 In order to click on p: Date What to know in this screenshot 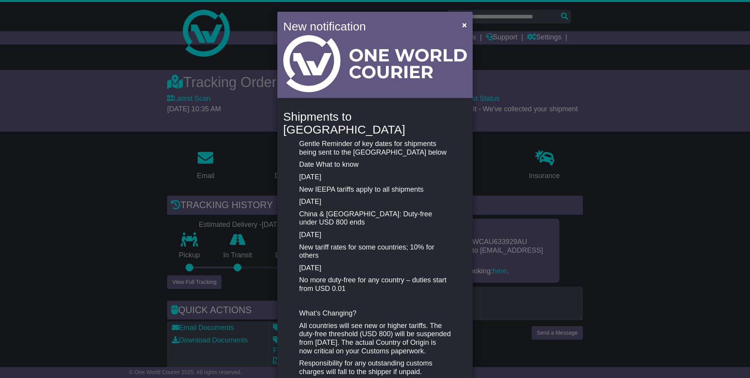, I will do `click(375, 165)`.